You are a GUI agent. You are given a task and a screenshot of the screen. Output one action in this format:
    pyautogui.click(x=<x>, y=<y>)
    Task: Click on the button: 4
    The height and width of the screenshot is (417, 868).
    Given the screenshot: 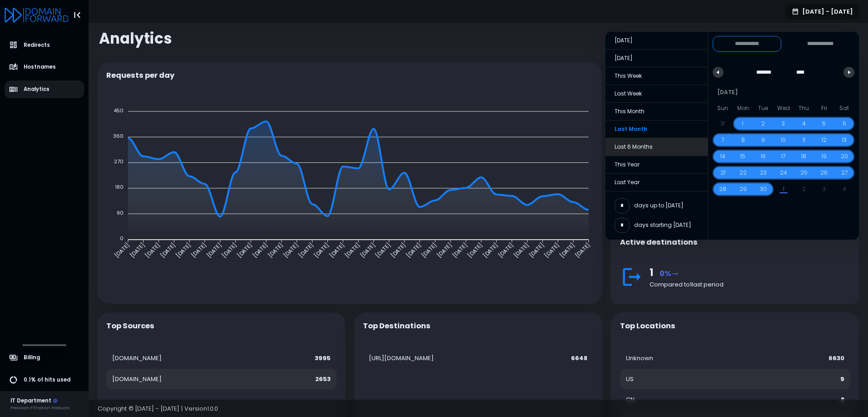 What is the action you would take?
    pyautogui.click(x=803, y=124)
    